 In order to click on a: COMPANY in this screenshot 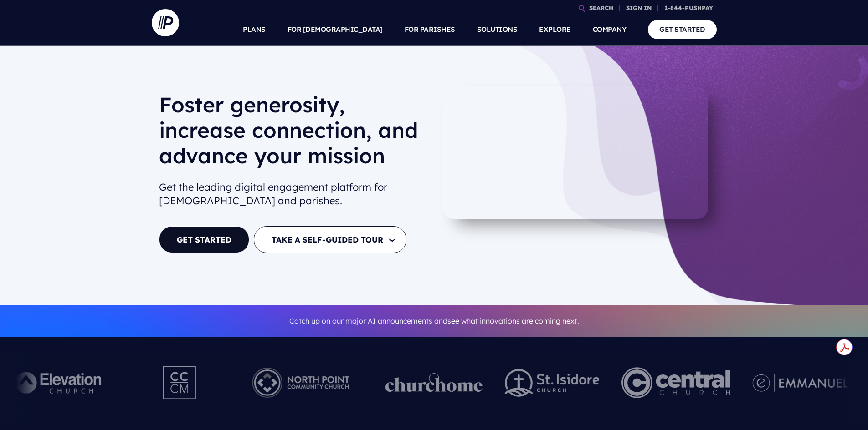, I will do `click(609, 30)`.